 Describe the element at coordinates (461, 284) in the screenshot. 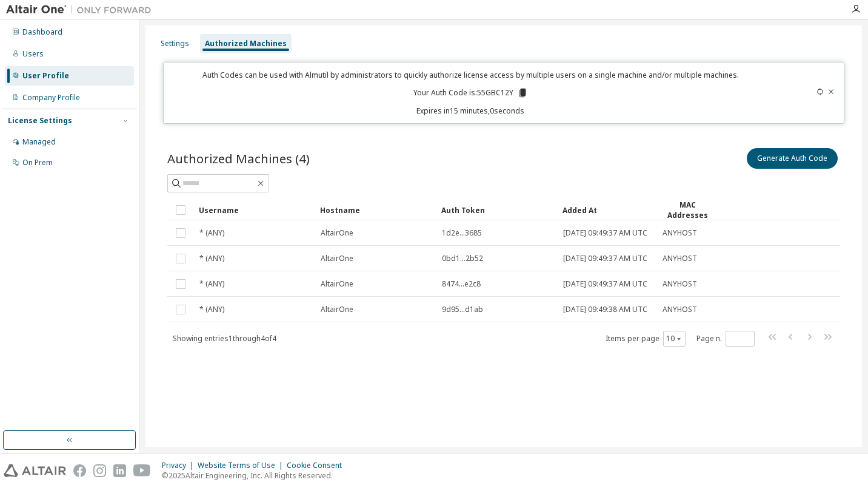

I see `span: 8474...e2c8` at that location.